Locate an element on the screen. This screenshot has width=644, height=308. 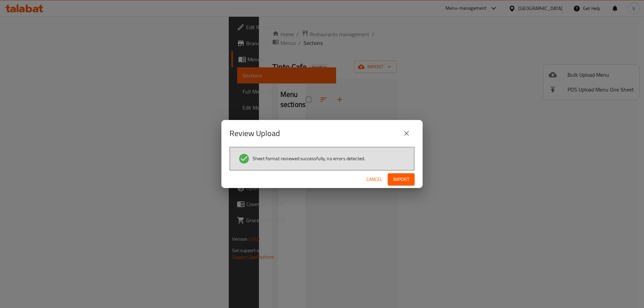
h2: Review Upload is located at coordinates (254, 134).